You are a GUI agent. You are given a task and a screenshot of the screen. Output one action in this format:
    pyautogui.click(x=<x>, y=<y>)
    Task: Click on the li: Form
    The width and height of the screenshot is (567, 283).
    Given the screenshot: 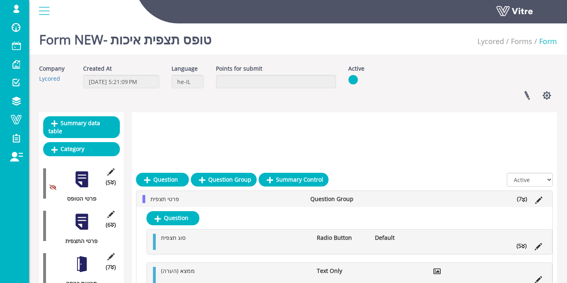 What is the action you would take?
    pyautogui.click(x=544, y=42)
    